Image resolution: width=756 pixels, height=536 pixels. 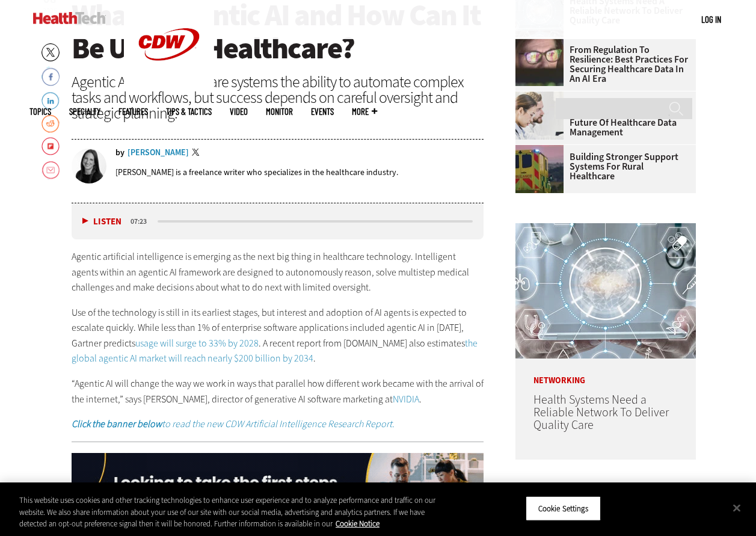 I want to click on span: Specialty, so click(x=85, y=111).